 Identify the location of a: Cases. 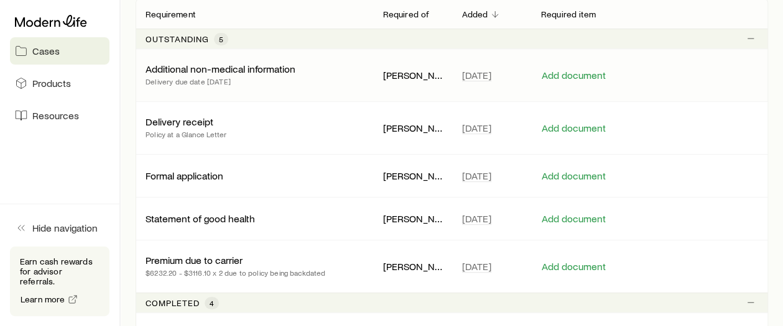
(60, 51).